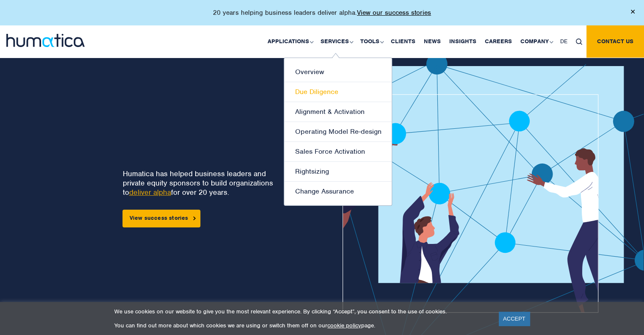  What do you see at coordinates (290, 42) in the screenshot?
I see `a: Applications` at bounding box center [290, 42].